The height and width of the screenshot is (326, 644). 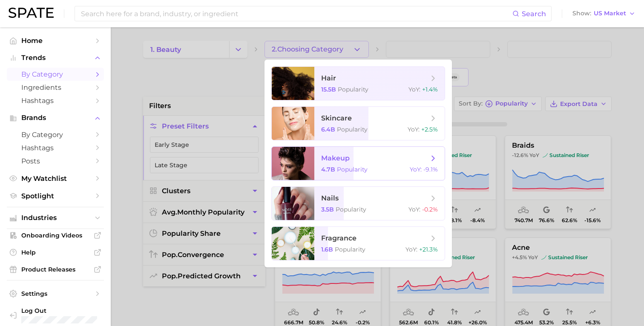 What do you see at coordinates (55, 196) in the screenshot?
I see `span: Spotlight` at bounding box center [55, 196].